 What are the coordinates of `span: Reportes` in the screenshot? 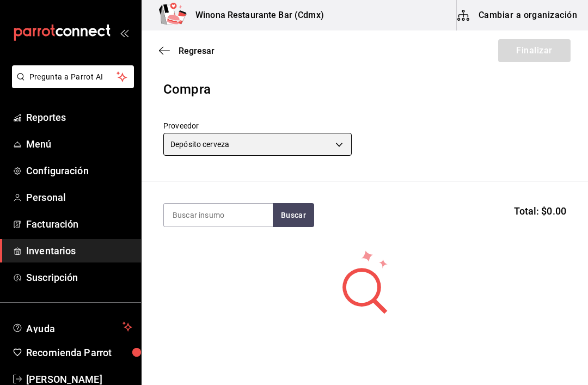 It's located at (79, 117).